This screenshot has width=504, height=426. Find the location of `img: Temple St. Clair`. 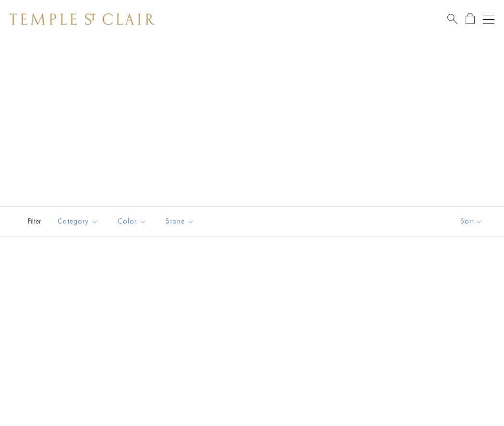

img: Temple St. Clair is located at coordinates (82, 19).